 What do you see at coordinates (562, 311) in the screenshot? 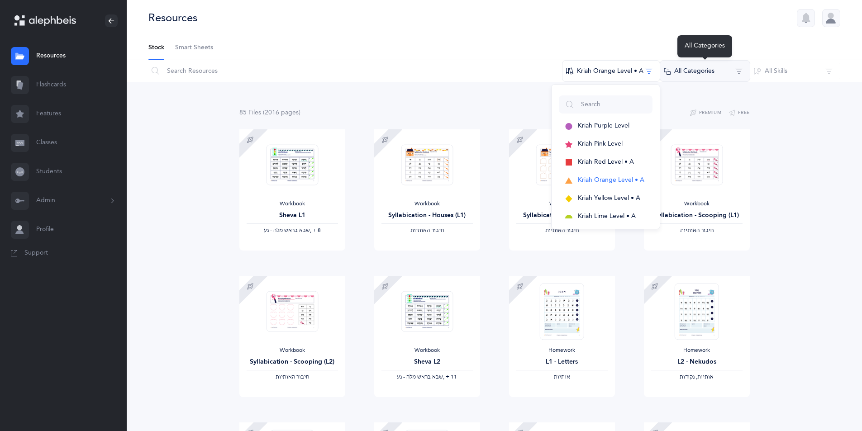
I see `img: Homework_L1_Letters_O_Orange_EN_thumbnail_1731215263.png` at bounding box center [562, 311].